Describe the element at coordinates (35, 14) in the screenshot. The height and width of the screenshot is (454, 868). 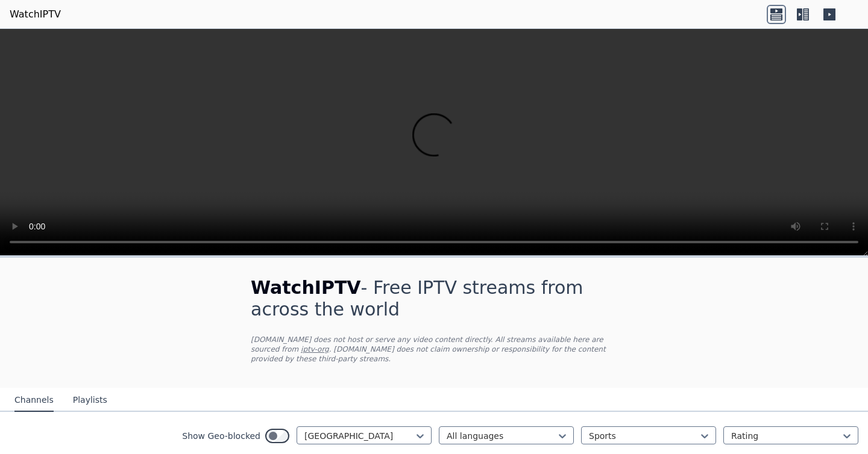
I see `a: WatchIPTV` at that location.